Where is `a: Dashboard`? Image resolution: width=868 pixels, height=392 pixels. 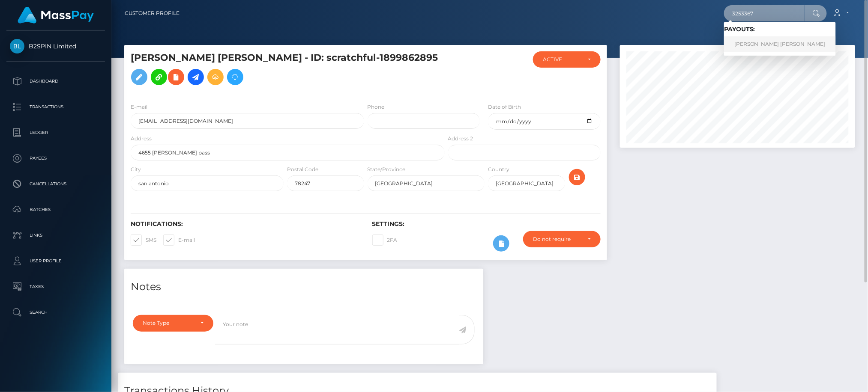
a: Dashboard is located at coordinates (56, 81).